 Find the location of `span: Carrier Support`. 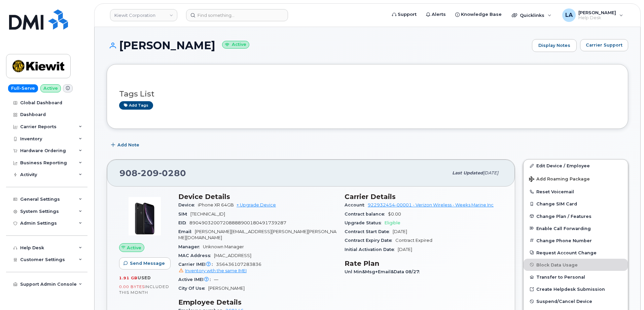

span: Carrier Support is located at coordinates (604, 45).